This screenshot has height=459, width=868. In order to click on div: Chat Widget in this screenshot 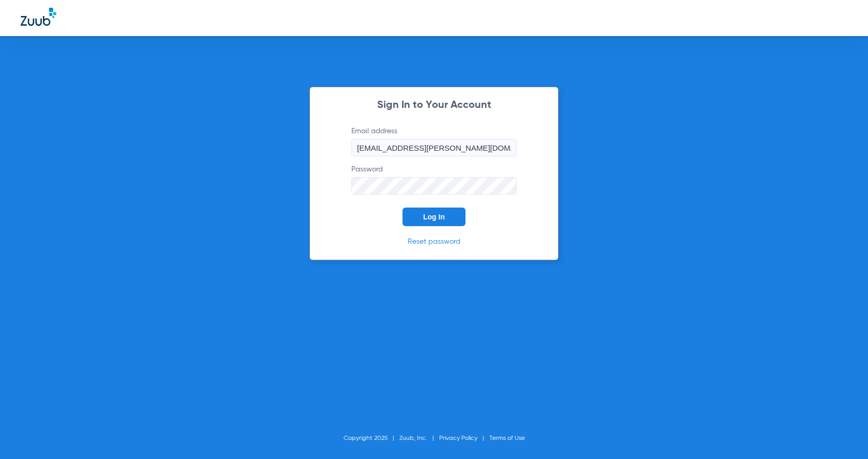, I will do `click(842, 434)`.